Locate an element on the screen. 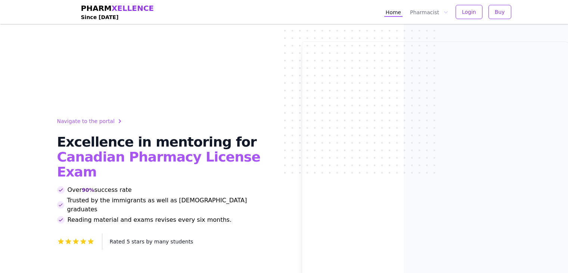 Image resolution: width=568 pixels, height=273 pixels. img: PharmXellence Logo is located at coordinates (72, 87).